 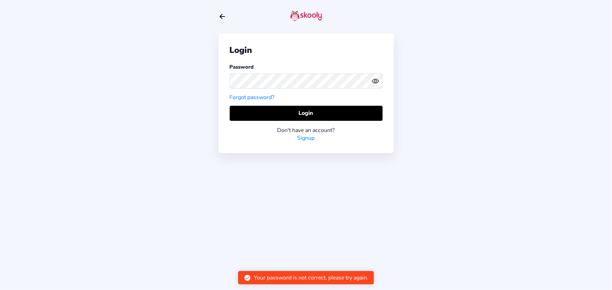 What do you see at coordinates (252, 97) in the screenshot?
I see `a: Forgot password?` at bounding box center [252, 97].